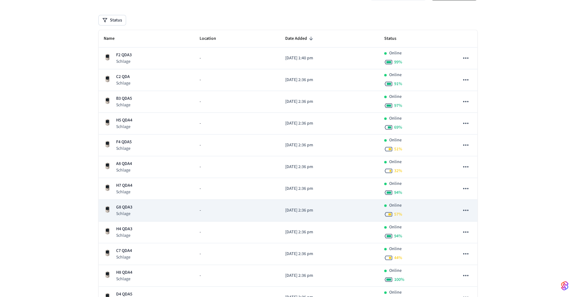 This screenshot has width=576, height=297. Describe the element at coordinates (398, 84) in the screenshot. I see `span: 91 %` at that location.